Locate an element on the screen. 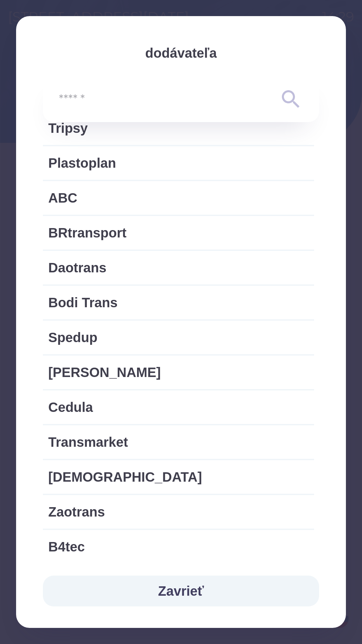 Image resolution: width=362 pixels, height=644 pixels. span: Transmarket is located at coordinates (178, 442).